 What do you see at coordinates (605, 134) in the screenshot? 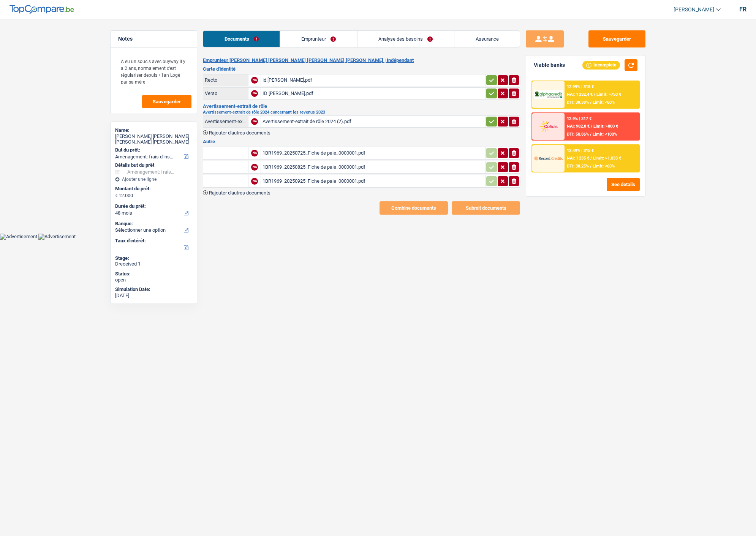
I see `span: Limit: <100%` at bounding box center [605, 134].